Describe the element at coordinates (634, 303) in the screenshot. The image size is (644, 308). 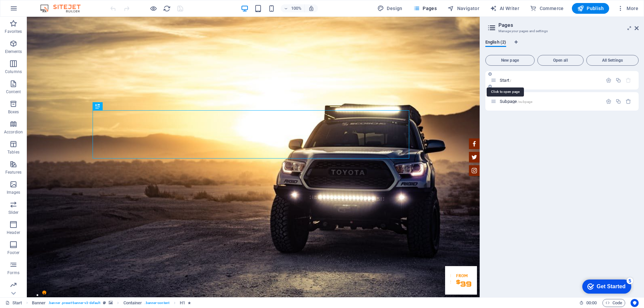
I see `button: Usercentrics` at that location.